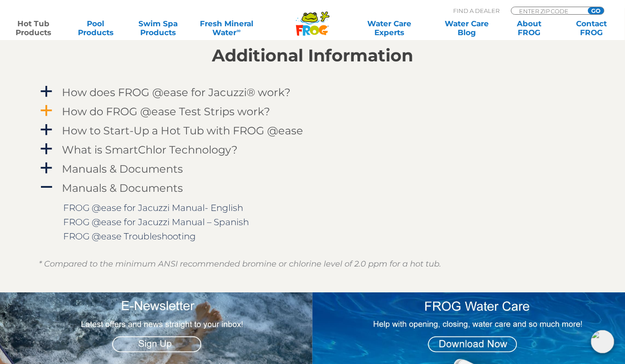 This screenshot has width=625, height=364. What do you see at coordinates (312, 111) in the screenshot?
I see `a: a How do FROG @ease Test Strips work?` at bounding box center [312, 111].